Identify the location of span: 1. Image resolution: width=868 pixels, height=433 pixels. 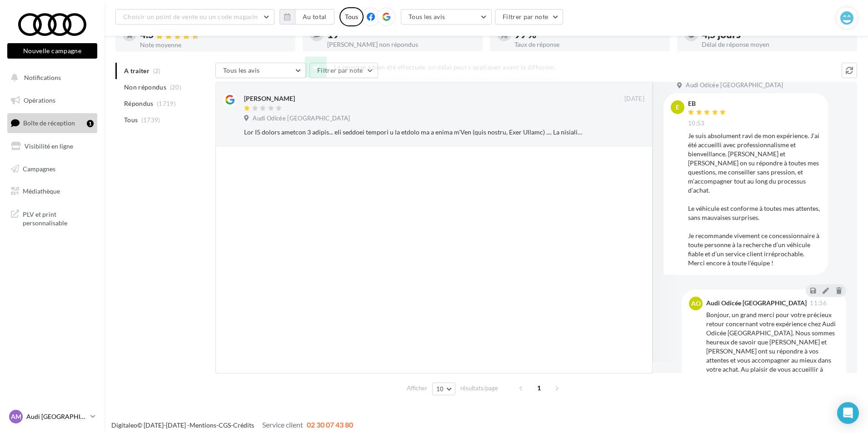
(539, 388).